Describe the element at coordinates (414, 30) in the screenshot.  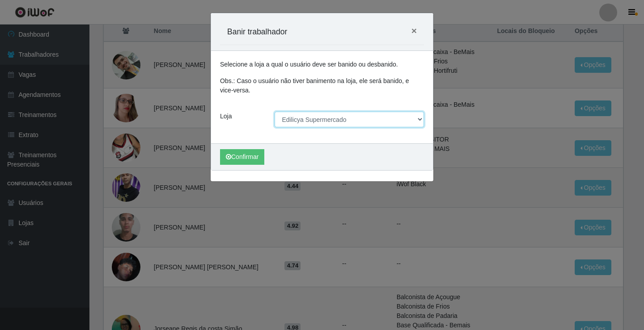
I see `button: Close` at that location.